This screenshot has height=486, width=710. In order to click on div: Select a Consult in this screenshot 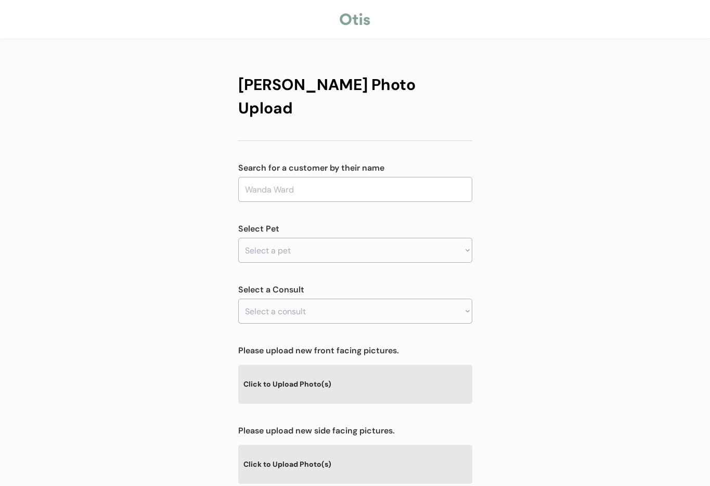, I will do `click(355, 290)`.